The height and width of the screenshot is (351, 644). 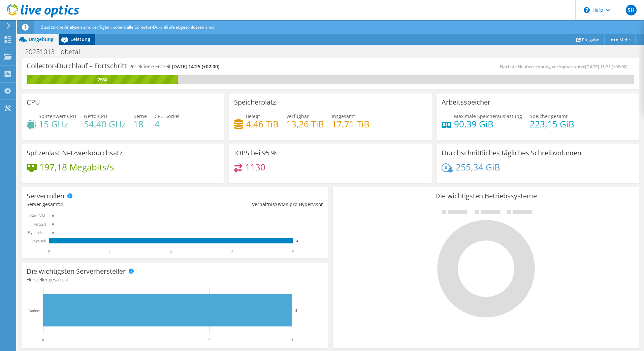 What do you see at coordinates (33, 102) in the screenshot?
I see `h3: CPU` at bounding box center [33, 102].